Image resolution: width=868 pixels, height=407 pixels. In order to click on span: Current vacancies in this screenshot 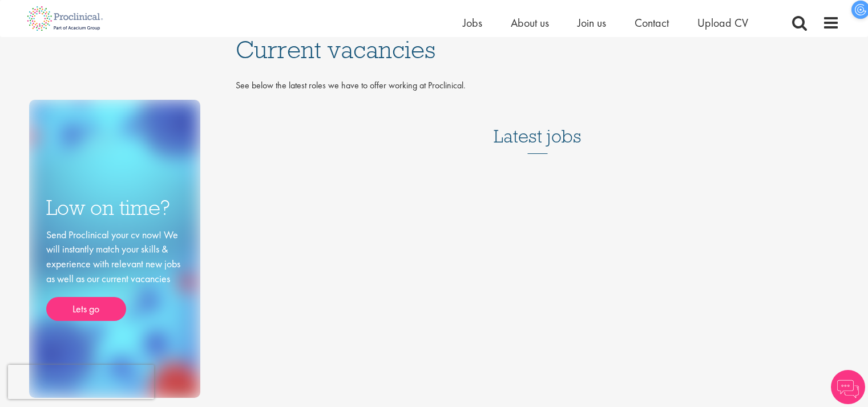, I will do `click(335, 49)`.